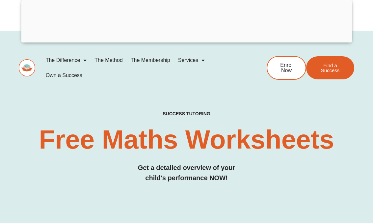 The image size is (373, 223). Describe the element at coordinates (316, 185) in the screenshot. I see `div: Chat Widget` at that location.